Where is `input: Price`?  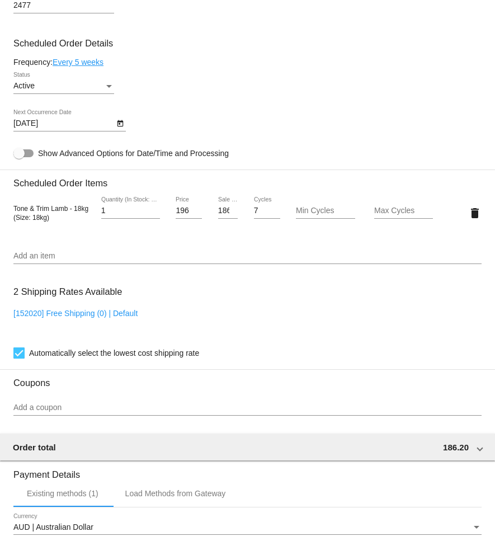 input: Price is located at coordinates (189, 211).